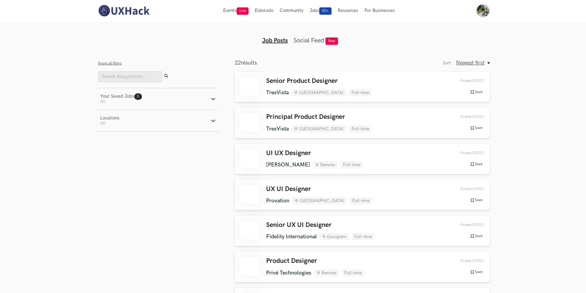 The image size is (586, 293). Describe the element at coordinates (124, 11) in the screenshot. I see `img: UXHack-logo.png` at that location.